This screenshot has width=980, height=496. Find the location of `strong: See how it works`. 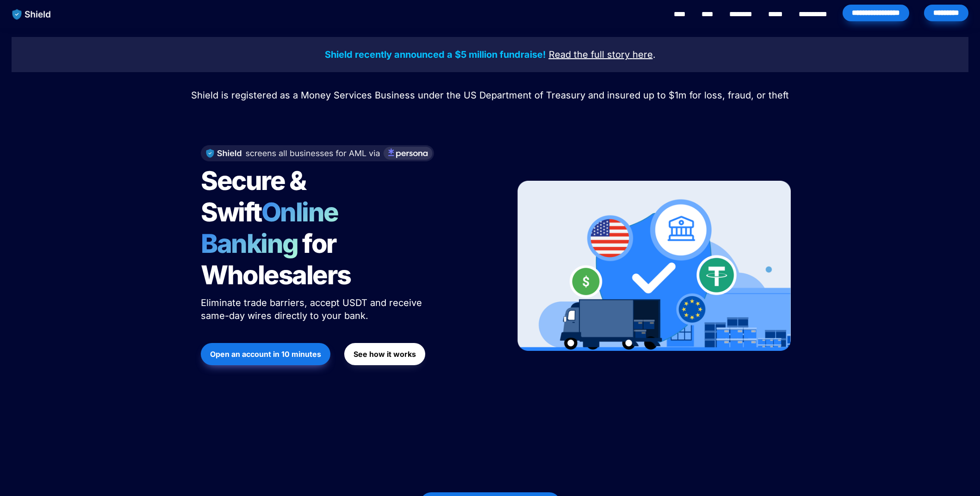

strong: See how it works is located at coordinates (384, 354).